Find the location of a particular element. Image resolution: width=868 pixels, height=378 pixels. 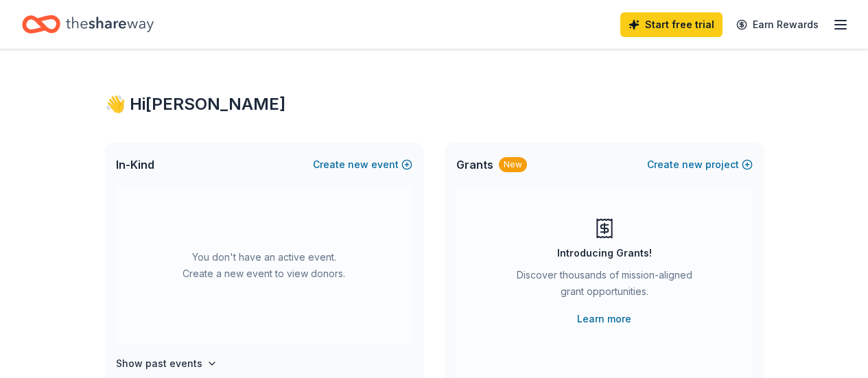

a: Earn Rewards is located at coordinates (777, 25).